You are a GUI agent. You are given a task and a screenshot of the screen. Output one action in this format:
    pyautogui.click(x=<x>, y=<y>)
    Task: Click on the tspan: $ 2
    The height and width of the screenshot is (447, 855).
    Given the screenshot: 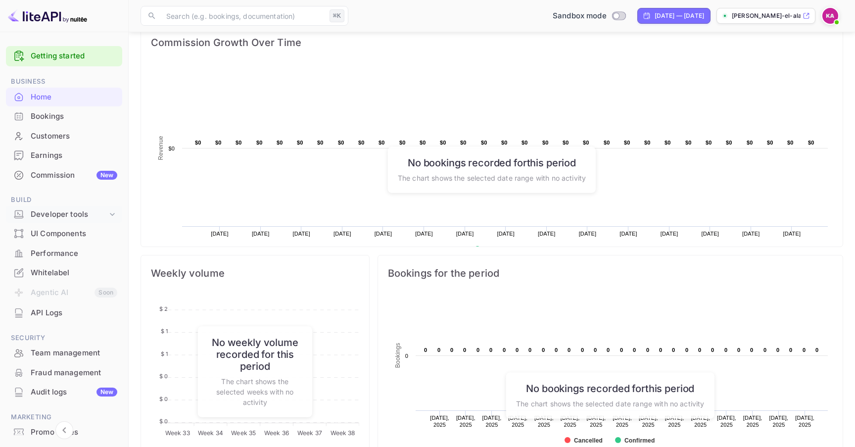 What is the action you would take?
    pyautogui.click(x=163, y=309)
    